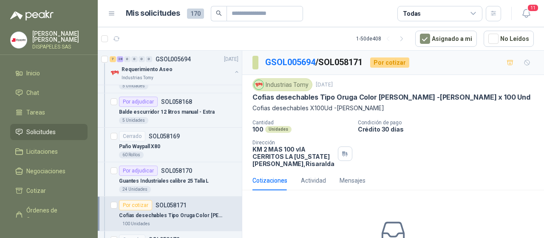  Describe the element at coordinates (270, 180) in the screenshot. I see `div: Cotizaciones` at that location.